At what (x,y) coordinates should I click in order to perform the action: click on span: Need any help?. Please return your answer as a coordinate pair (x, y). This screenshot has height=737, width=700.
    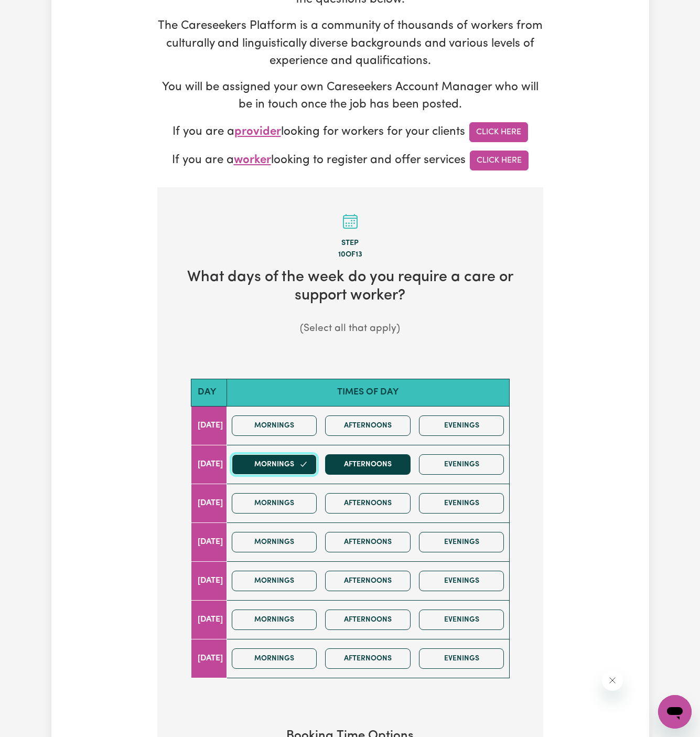
    Looking at the image, I should click on (34, 11).